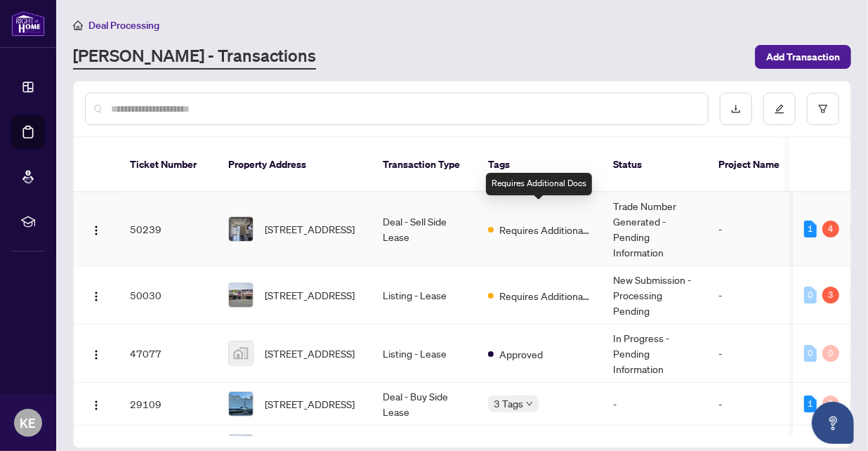  Describe the element at coordinates (655, 165) in the screenshot. I see `th: Status` at that location.